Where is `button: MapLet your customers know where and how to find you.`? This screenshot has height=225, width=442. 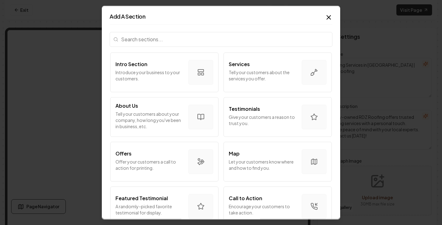 button: MapLet your customers know where and how to find you. is located at coordinates (277, 161).